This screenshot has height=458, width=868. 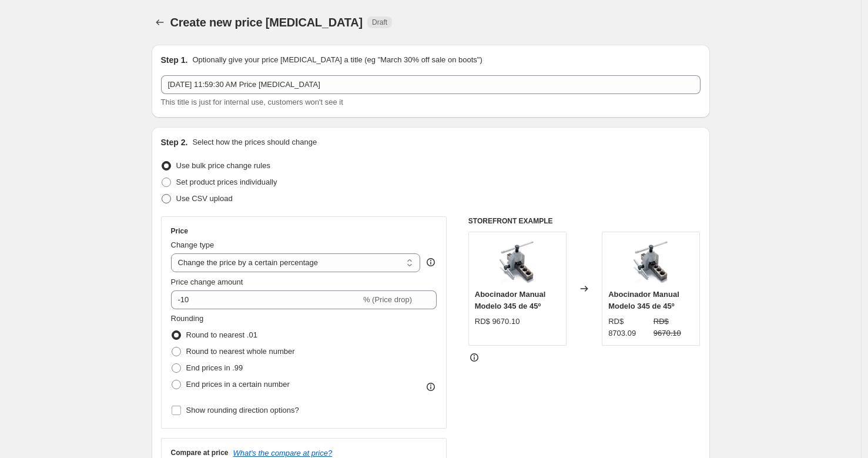 I want to click on span: Rounding, so click(x=187, y=318).